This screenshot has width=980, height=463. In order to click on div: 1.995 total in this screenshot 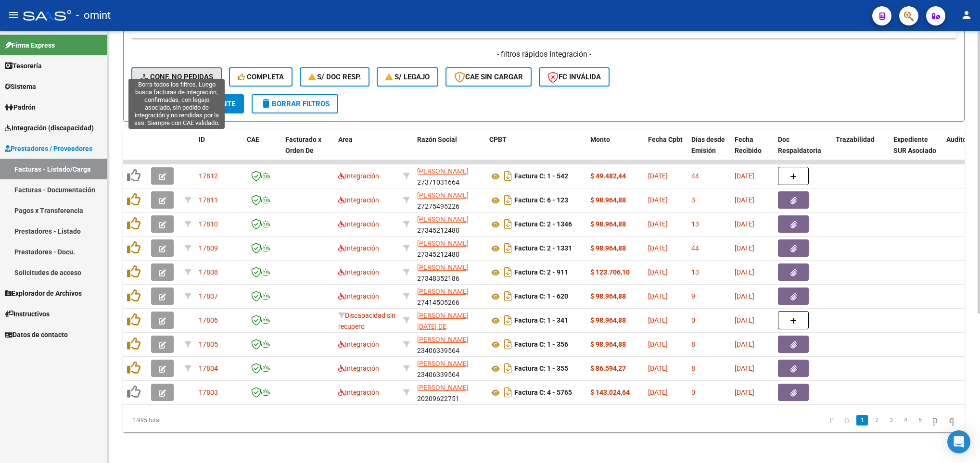, I will do `click(206, 420)`.